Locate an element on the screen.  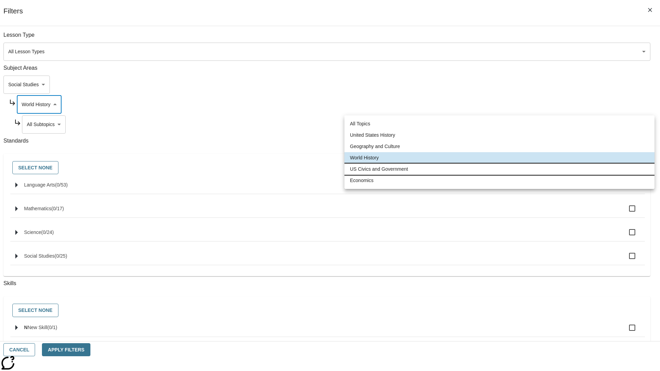
li: Economics is located at coordinates (500, 181).